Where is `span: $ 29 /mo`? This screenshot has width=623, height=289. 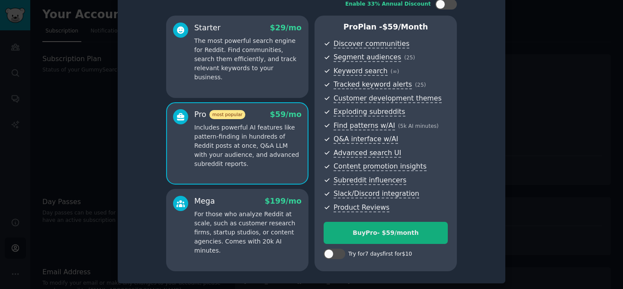
span: $ 29 /mo is located at coordinates (285, 28).